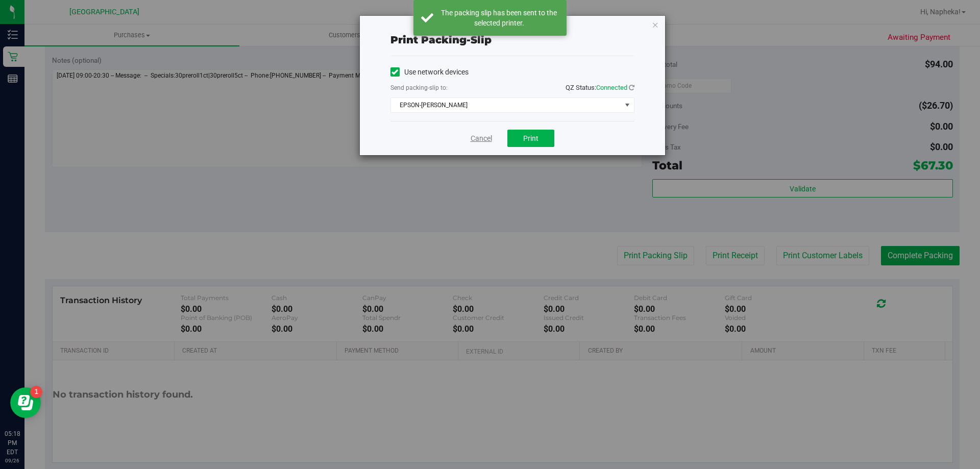 The height and width of the screenshot is (469, 980). What do you see at coordinates (627, 105) in the screenshot?
I see `span: select` at bounding box center [627, 105].